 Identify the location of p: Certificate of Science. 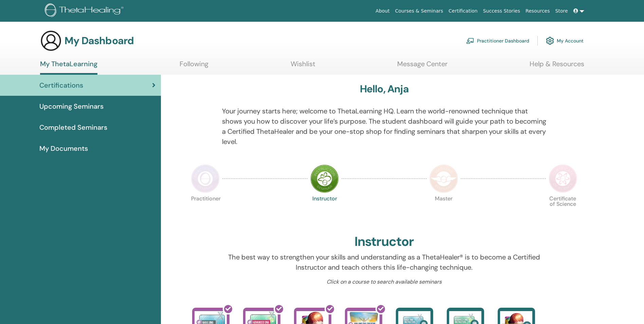
(563, 210).